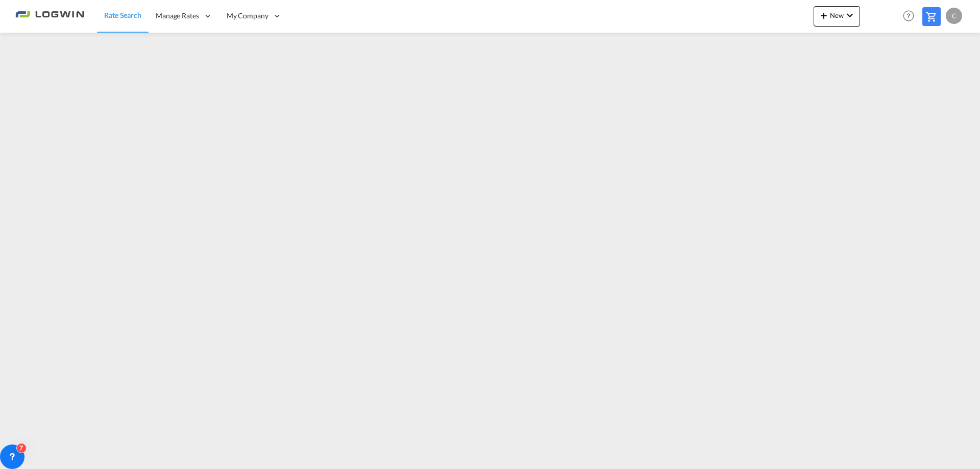  What do you see at coordinates (836, 15) in the screenshot?
I see `span: New` at bounding box center [836, 15].